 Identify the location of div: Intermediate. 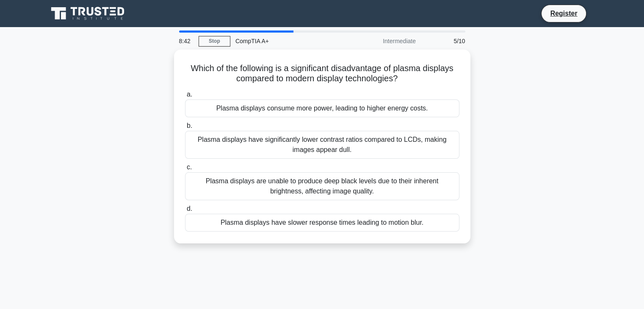
(384, 41).